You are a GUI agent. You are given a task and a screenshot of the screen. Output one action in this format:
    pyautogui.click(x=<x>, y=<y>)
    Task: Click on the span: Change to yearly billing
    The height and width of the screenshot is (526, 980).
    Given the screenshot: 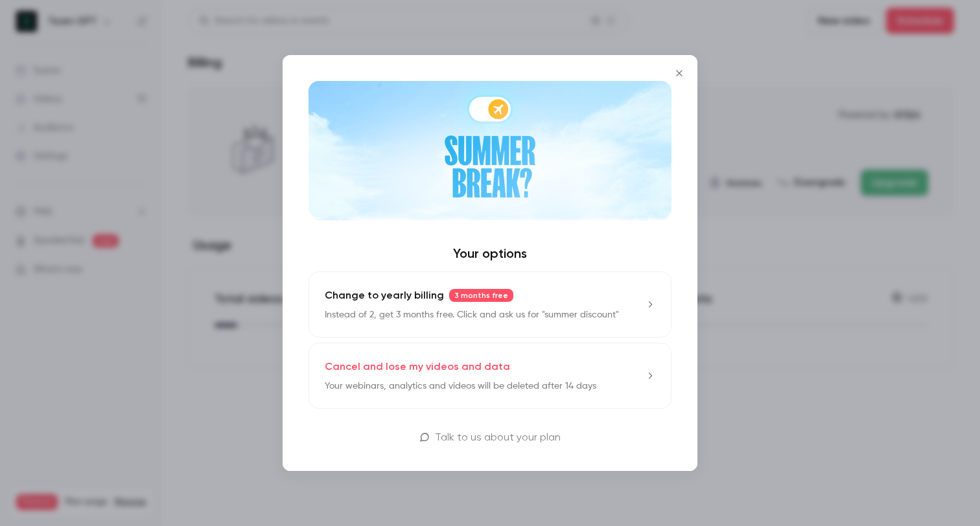 What is the action you would take?
    pyautogui.click(x=384, y=295)
    